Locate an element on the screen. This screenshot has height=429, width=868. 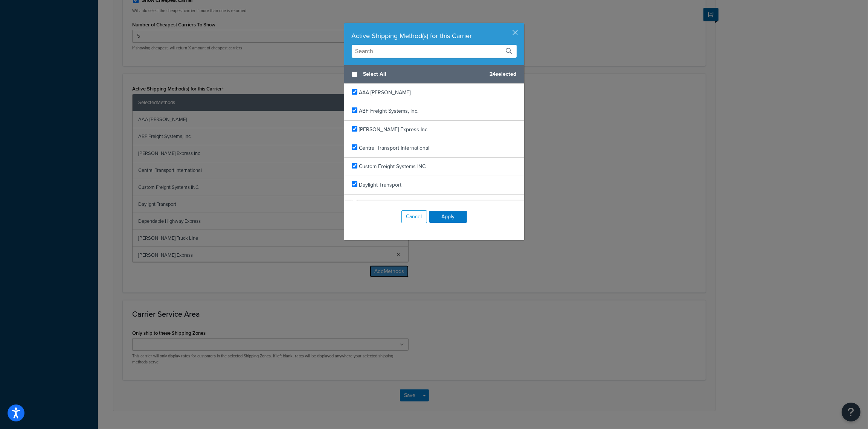
span: Select All is located at coordinates (423, 74).